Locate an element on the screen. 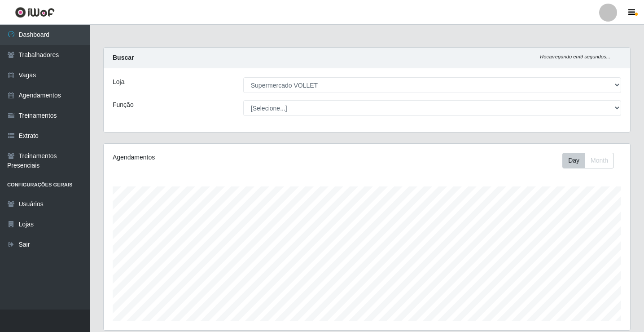 The width and height of the screenshot is (644, 332). strong: Buscar is located at coordinates (123, 57).